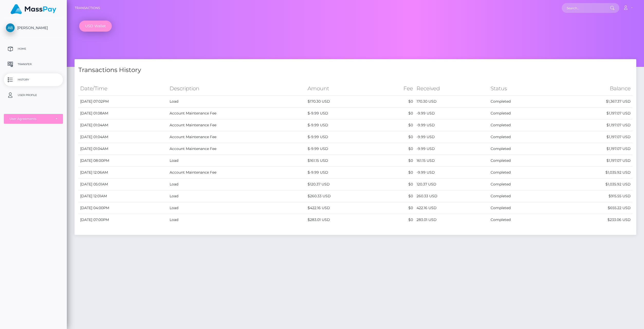  What do you see at coordinates (593, 196) in the screenshot?
I see `td: $915.55 USD` at bounding box center [593, 196].